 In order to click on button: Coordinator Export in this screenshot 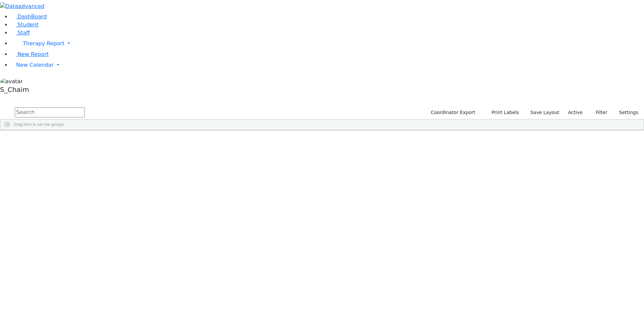, I will do `click(452, 112)`.